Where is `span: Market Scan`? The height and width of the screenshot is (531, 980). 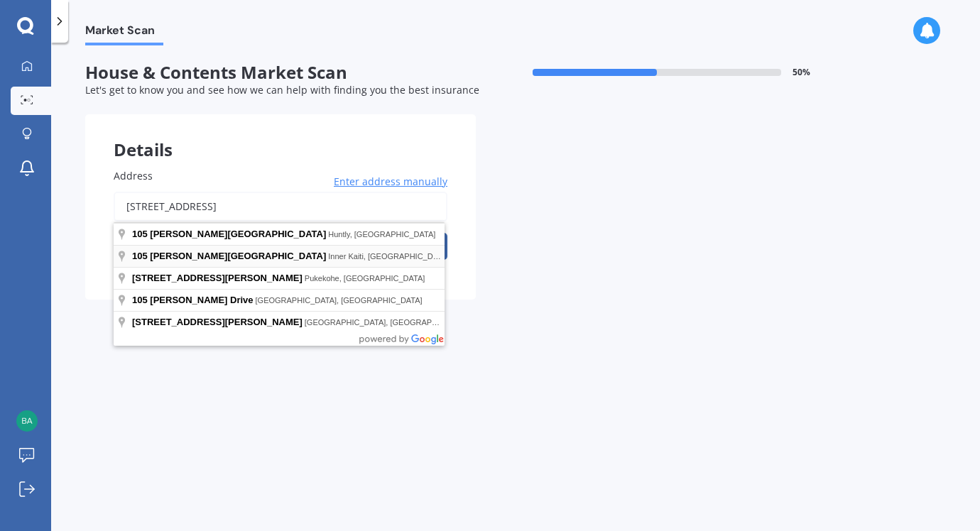 span: Market Scan is located at coordinates (125, 33).